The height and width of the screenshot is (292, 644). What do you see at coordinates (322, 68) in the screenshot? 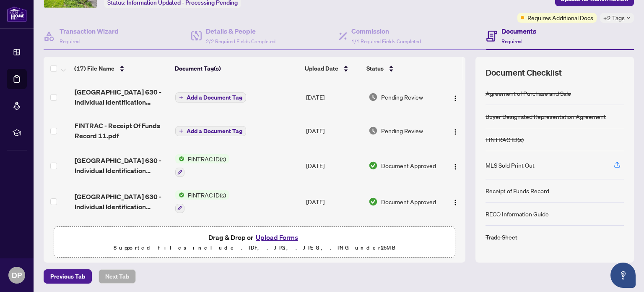
I see `span: Upload Date` at bounding box center [322, 68].